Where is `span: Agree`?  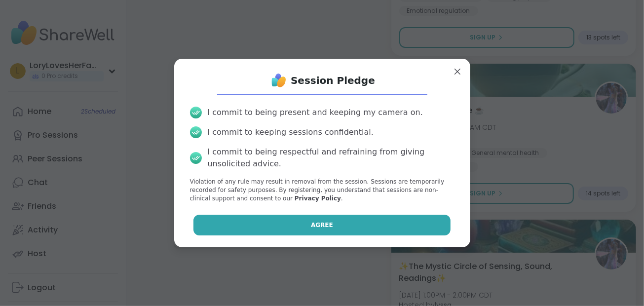
span: Agree is located at coordinates (321, 225).